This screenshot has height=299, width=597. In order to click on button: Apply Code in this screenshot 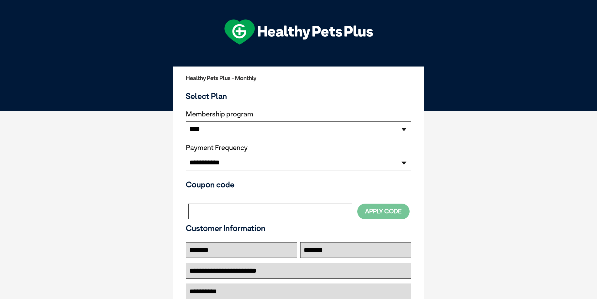, I will do `click(383, 211)`.